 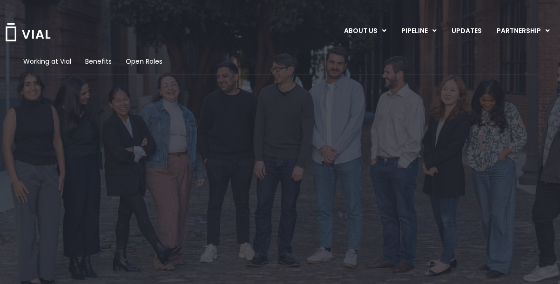 I want to click on a: UPDATES, so click(x=466, y=31).